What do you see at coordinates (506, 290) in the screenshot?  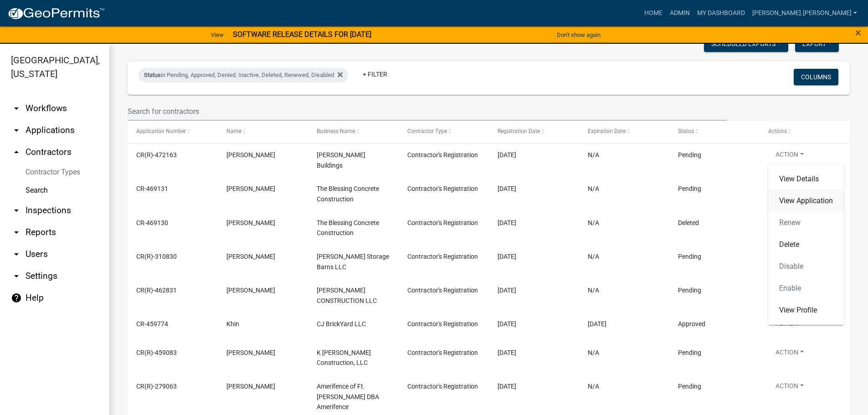 I see `span: 08/12/2025` at bounding box center [506, 290].